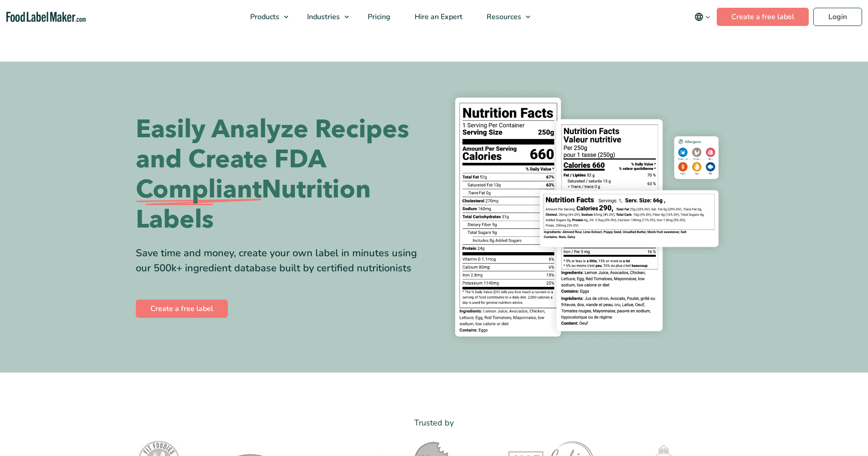 Image resolution: width=868 pixels, height=456 pixels. Describe the element at coordinates (199, 189) in the screenshot. I see `span: Compliant` at that location.